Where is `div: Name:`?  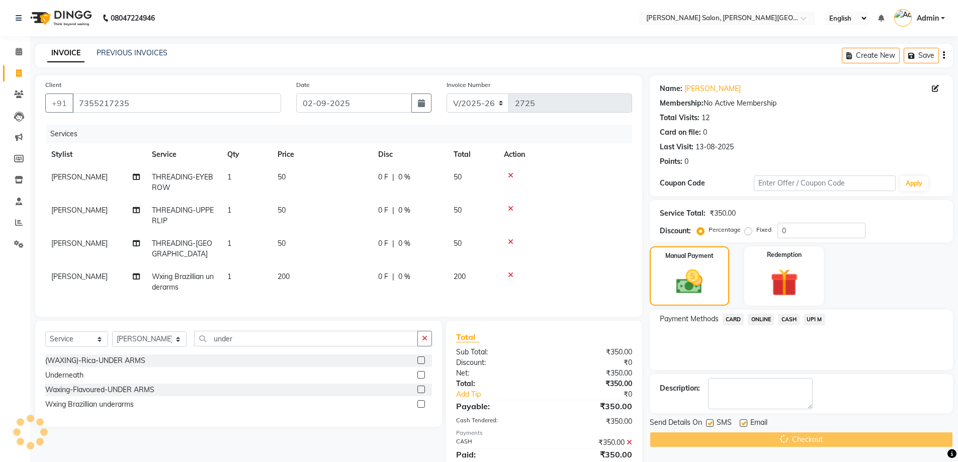 div: Name: is located at coordinates (671, 89).